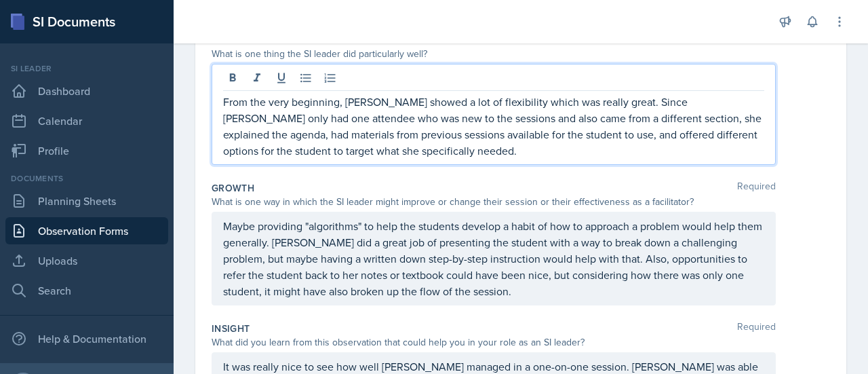 The height and width of the screenshot is (374, 868). Describe the element at coordinates (230, 328) in the screenshot. I see `label: Insight` at that location.